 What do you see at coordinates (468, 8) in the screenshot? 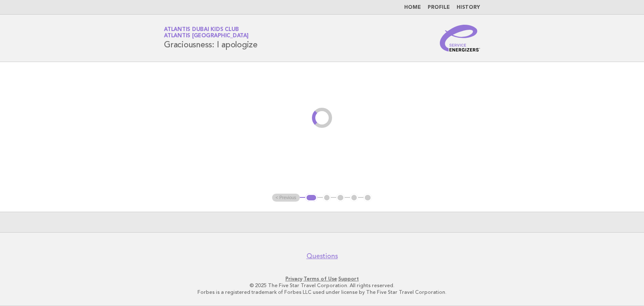
I see `a: History` at bounding box center [468, 8].